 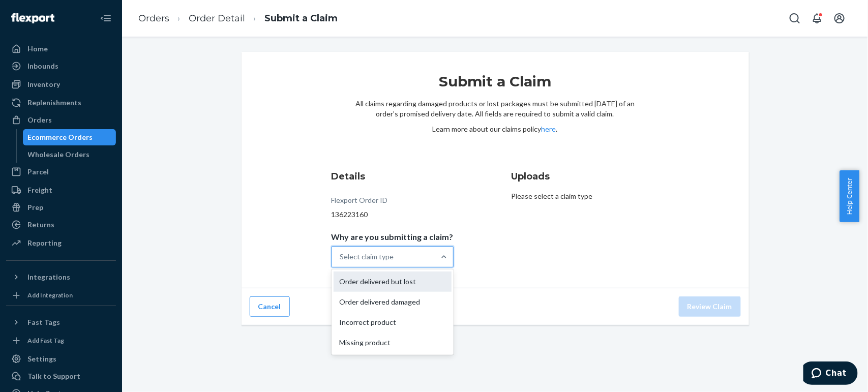 What do you see at coordinates (44, 322) in the screenshot?
I see `div: Fast Tags` at bounding box center [44, 322].